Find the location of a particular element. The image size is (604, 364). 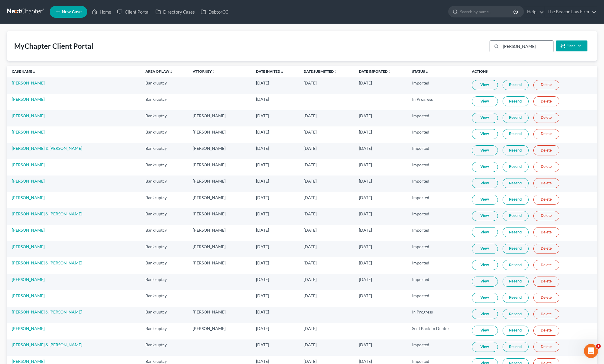

a: The Beacon Law Firm is located at coordinates (571, 12).